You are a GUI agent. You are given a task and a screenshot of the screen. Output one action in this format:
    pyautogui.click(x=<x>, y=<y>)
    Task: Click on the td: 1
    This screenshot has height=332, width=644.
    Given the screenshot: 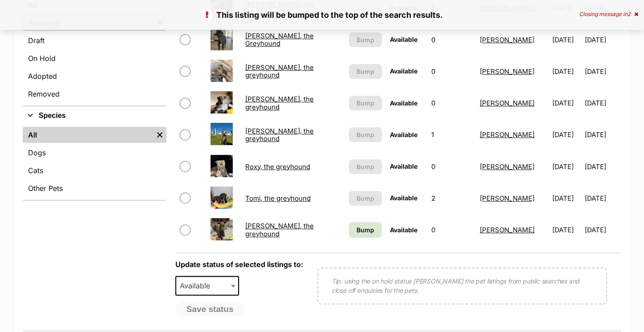 What is the action you would take?
    pyautogui.click(x=451, y=134)
    